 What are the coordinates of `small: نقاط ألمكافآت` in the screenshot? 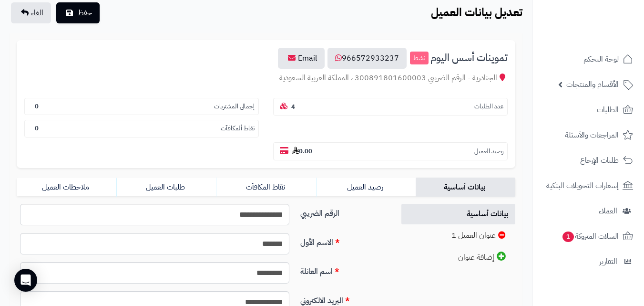 It's located at (238, 128).